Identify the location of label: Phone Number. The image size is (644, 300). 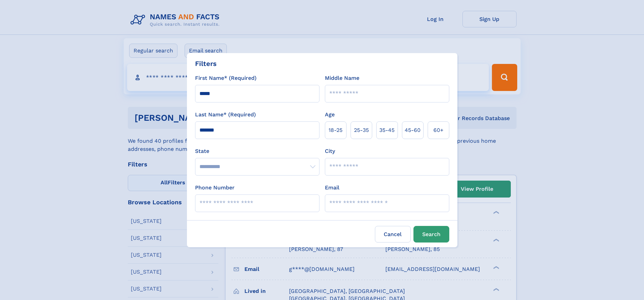
(215, 187).